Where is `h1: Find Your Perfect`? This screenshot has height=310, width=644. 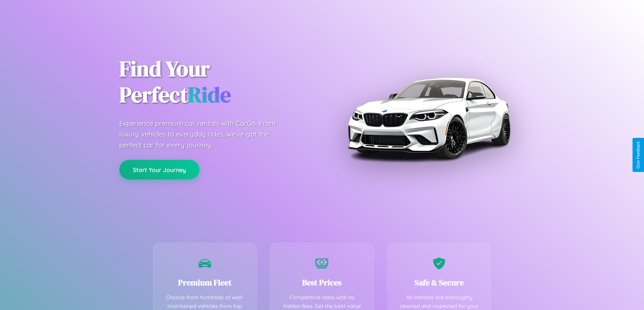 h1: Find Your Perfect is located at coordinates (216, 82).